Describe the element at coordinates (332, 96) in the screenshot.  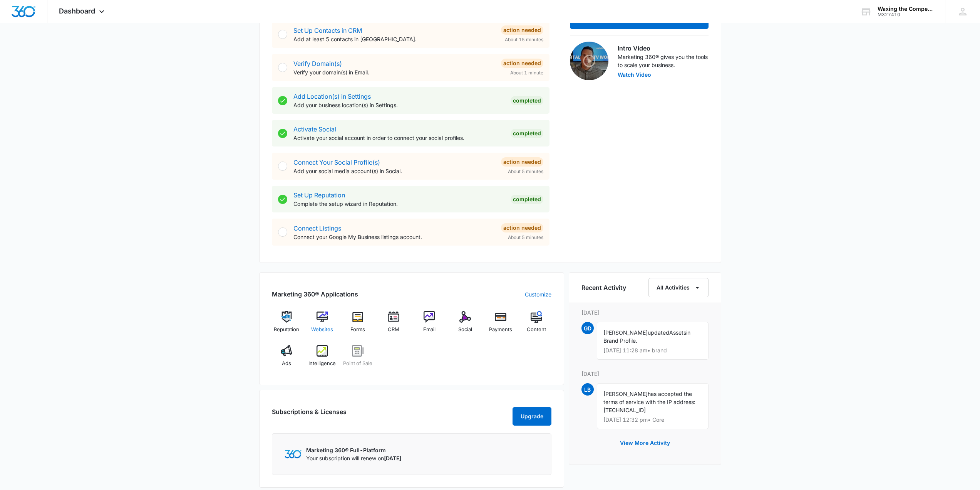
I see `a: Add Location(s) in Settings` at that location.